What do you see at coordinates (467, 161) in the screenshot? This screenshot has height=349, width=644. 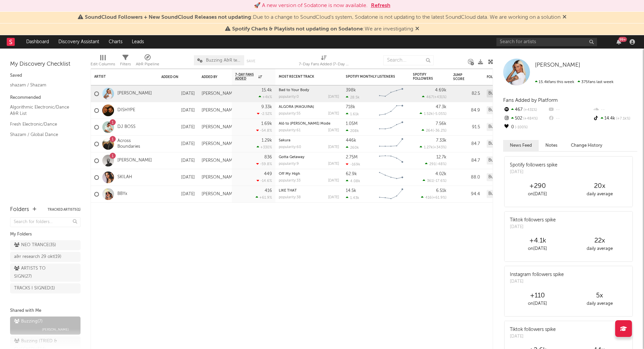 I see `div: 84.7` at bounding box center [467, 161].